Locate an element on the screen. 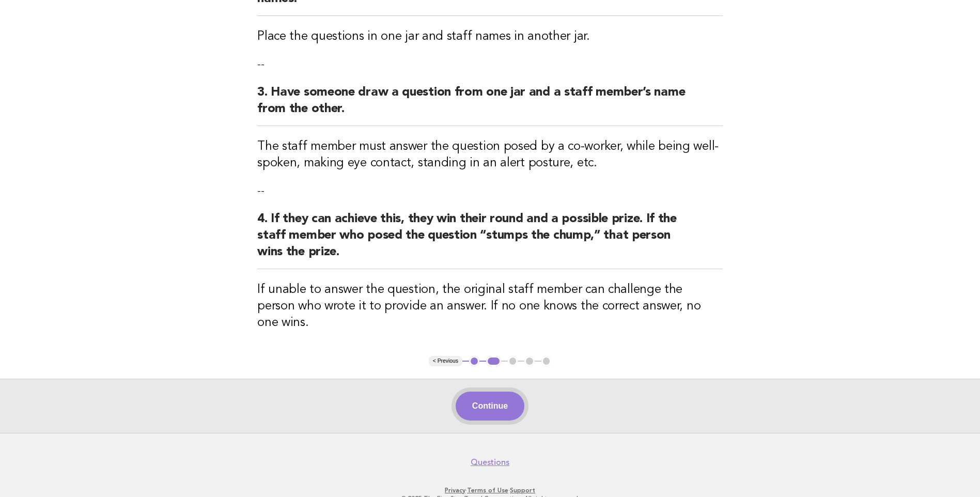  button: Continue is located at coordinates (490, 406).